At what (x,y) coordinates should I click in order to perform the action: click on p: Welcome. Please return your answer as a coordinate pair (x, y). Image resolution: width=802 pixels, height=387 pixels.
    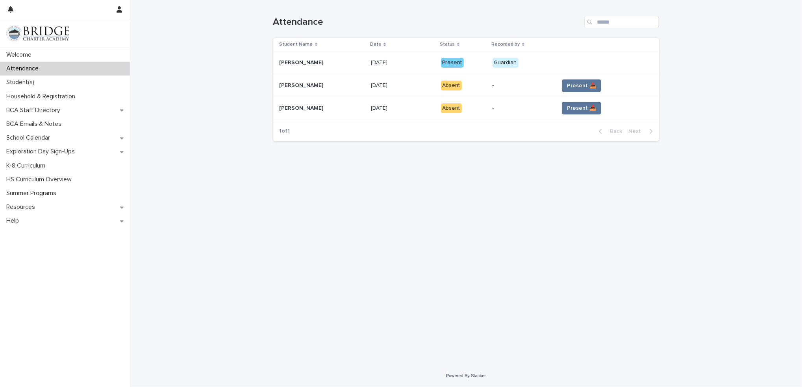
    Looking at the image, I should click on (20, 55).